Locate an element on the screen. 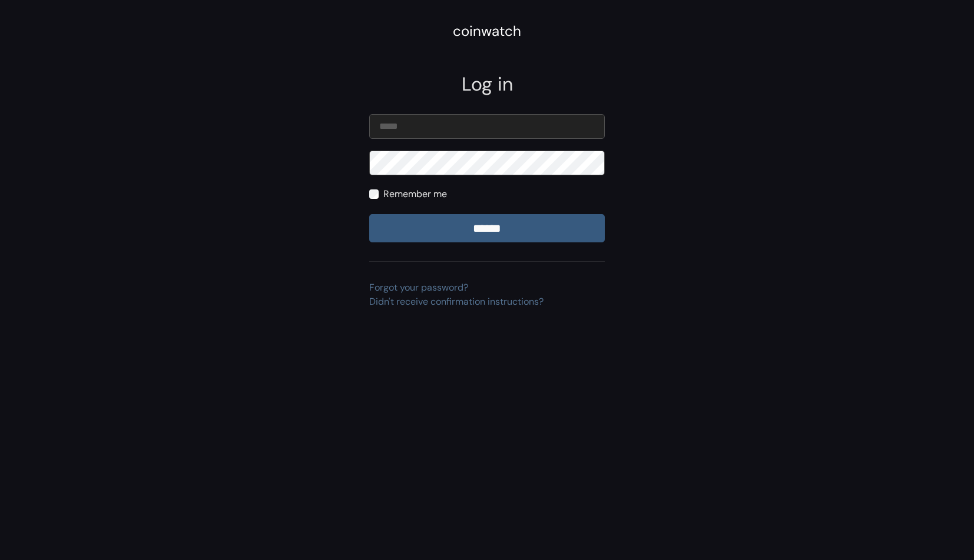  a: Forgot your password? is located at coordinates (419, 287).